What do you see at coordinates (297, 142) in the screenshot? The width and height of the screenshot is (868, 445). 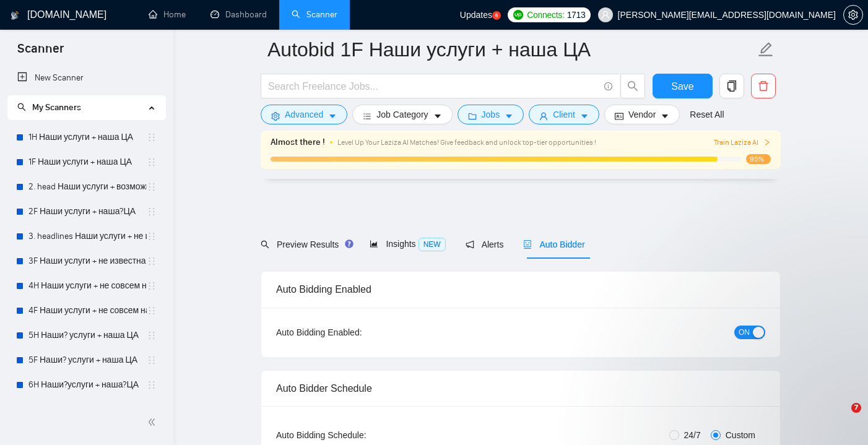 I see `span: Almost there !` at bounding box center [297, 142].